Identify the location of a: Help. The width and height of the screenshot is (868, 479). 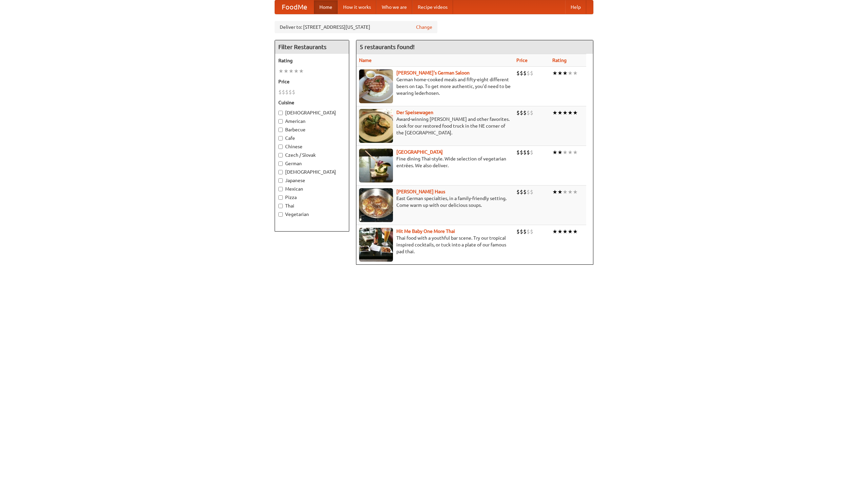
(576, 7).